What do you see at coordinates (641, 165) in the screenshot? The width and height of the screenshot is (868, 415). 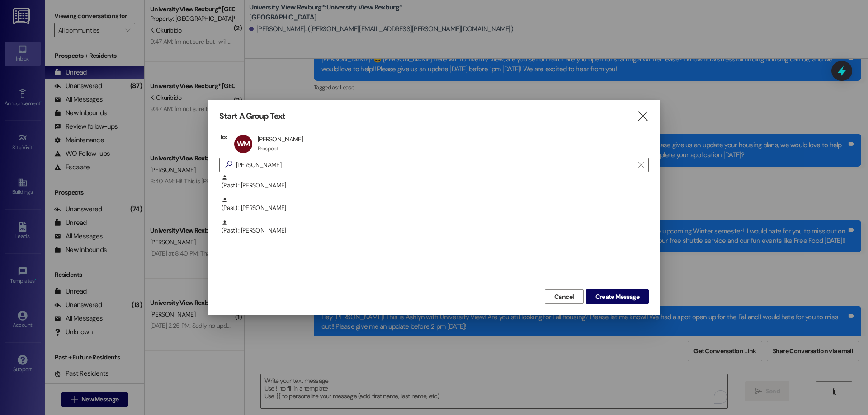 I see `button: Clear text` at bounding box center [641, 165].